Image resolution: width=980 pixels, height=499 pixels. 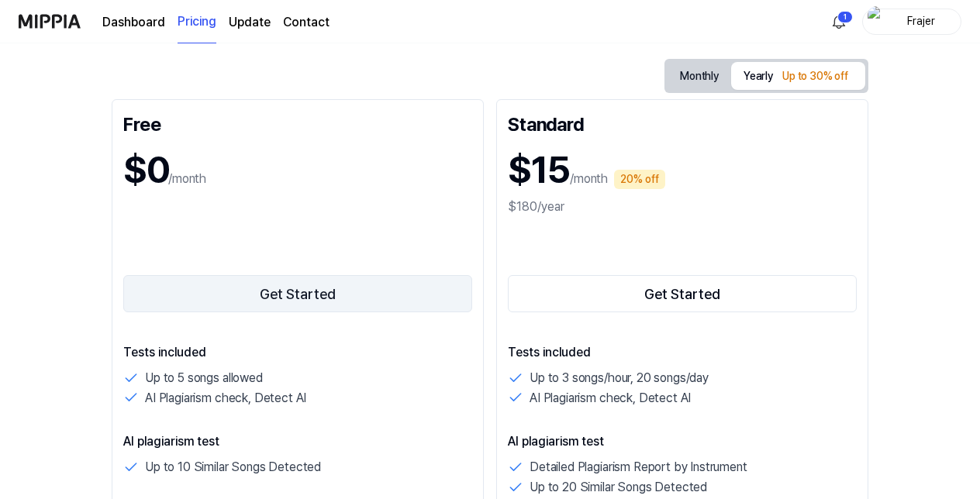 I want to click on p: Detailed Plagiarism Report by Instrument, so click(x=638, y=467).